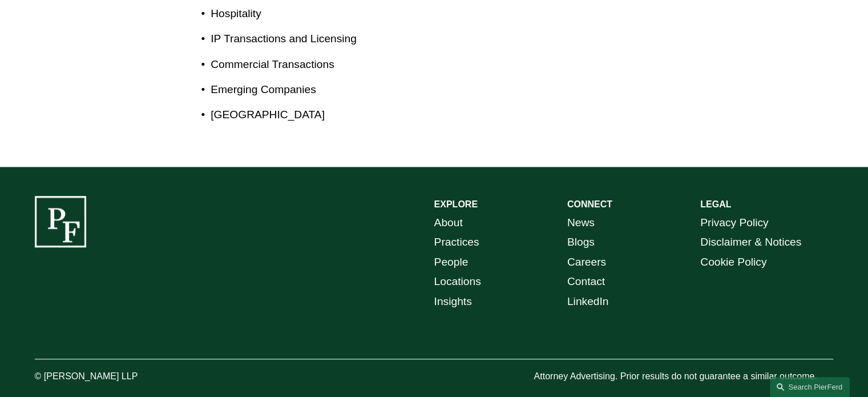  I want to click on a: Search this site, so click(809, 387).